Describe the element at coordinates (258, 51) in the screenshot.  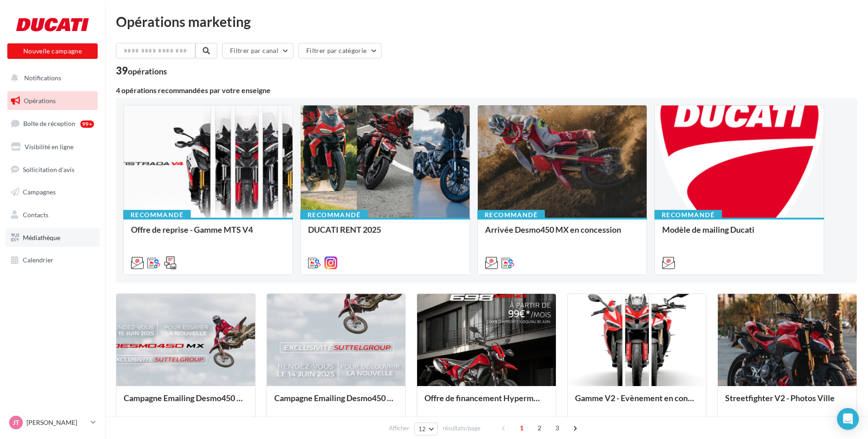
I see `button: Filtrer par canal` at that location.